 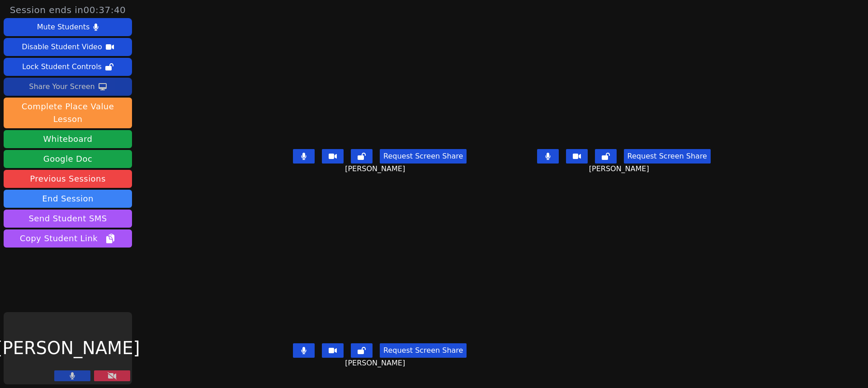 What do you see at coordinates (62, 67) in the screenshot?
I see `div: Lock Student Controls` at bounding box center [62, 67].